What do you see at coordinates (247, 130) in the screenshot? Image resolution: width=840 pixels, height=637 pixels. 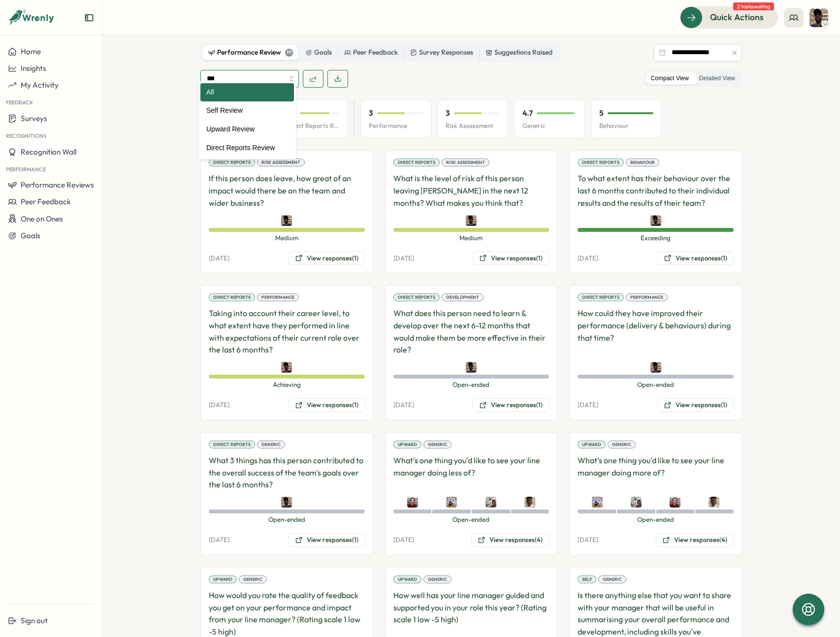 I see `div: Upward Review` at bounding box center [247, 130].